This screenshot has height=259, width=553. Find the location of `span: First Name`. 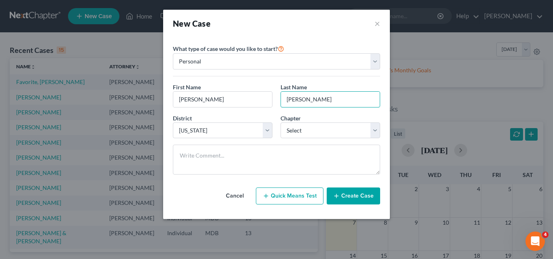

span: First Name is located at coordinates (186, 87).